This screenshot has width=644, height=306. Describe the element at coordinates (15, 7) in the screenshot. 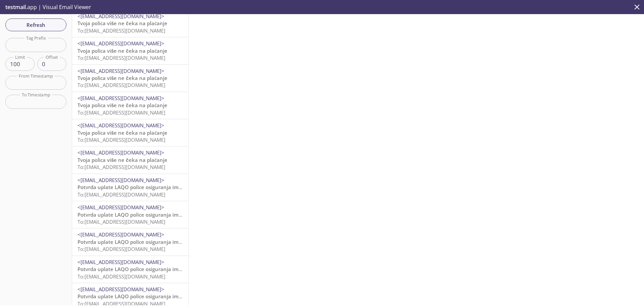

I see `span: testmail` at that location.